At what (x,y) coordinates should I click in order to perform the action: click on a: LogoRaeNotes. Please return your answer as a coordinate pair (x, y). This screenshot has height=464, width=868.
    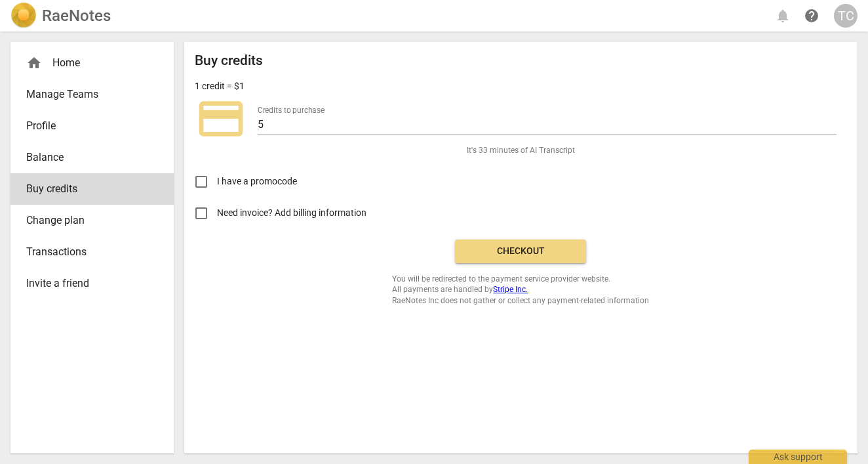
    Looking at the image, I should click on (60, 15).